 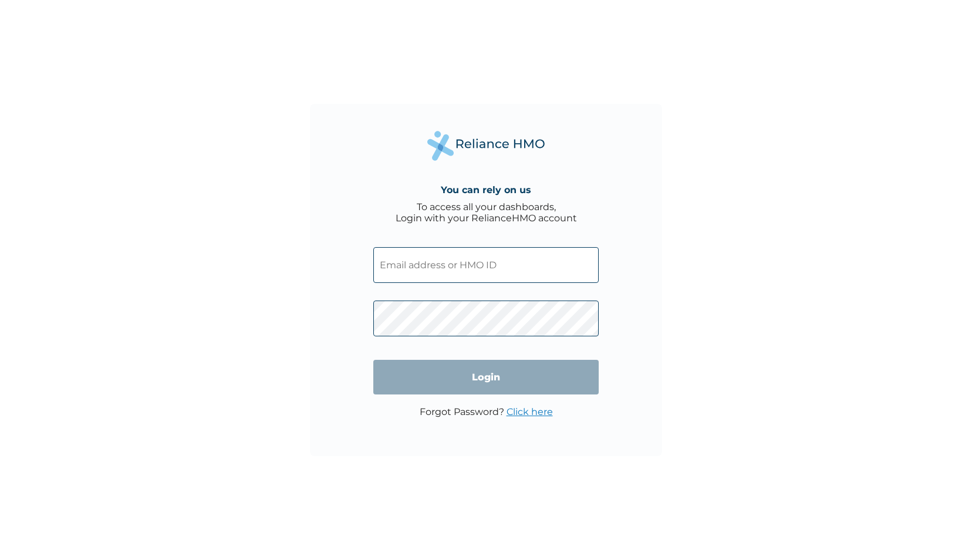 I want to click on img: Reliance Health's Logo, so click(x=486, y=146).